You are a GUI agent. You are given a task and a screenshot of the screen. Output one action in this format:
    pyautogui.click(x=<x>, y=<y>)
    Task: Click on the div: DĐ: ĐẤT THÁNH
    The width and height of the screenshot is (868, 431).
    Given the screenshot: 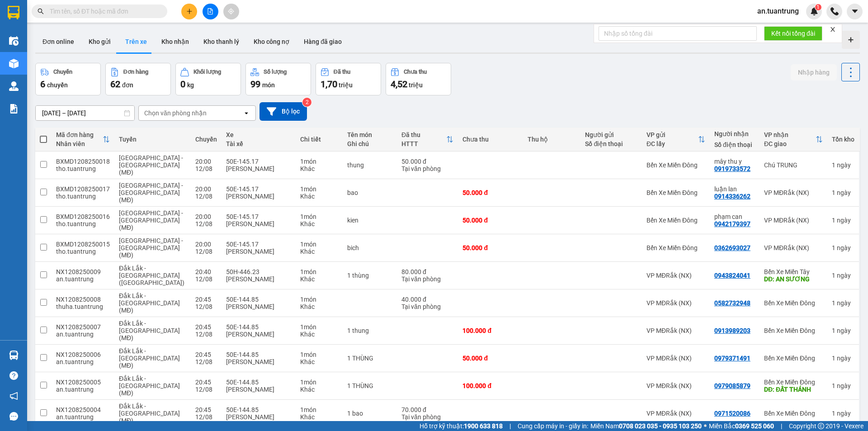 What is the action you would take?
    pyautogui.click(x=793, y=390)
    